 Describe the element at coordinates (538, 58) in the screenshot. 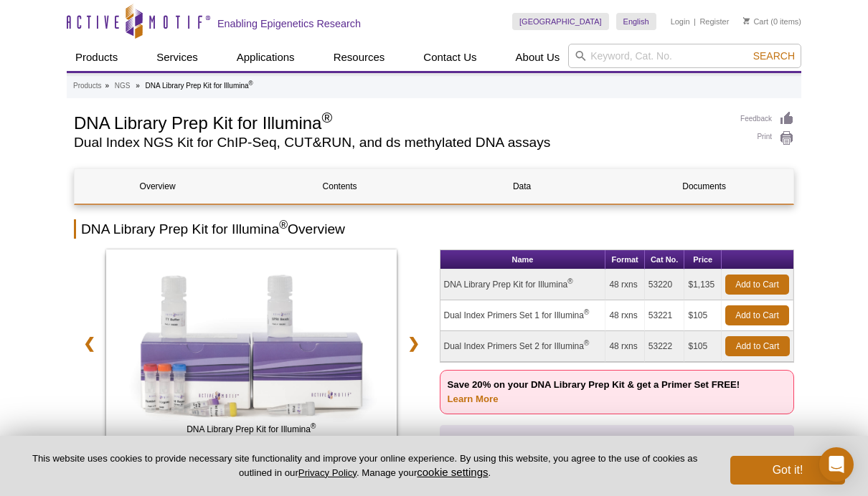

I see `a: About Us` at that location.